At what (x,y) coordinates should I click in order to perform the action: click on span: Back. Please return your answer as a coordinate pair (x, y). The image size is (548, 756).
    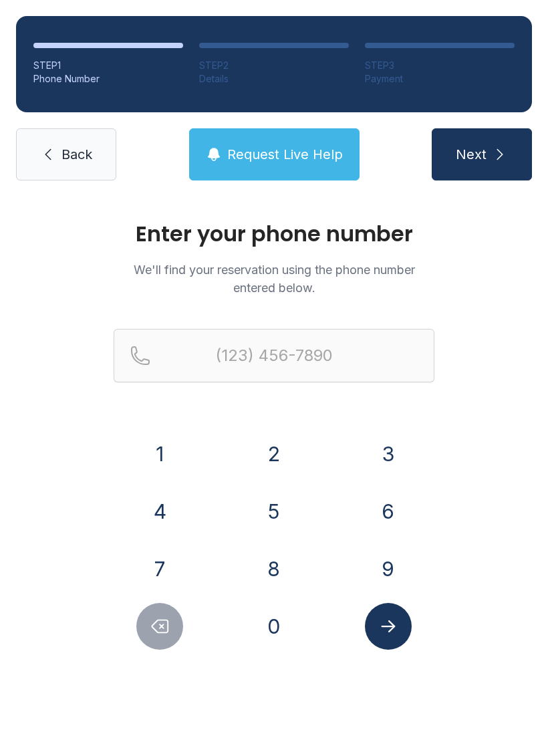
    Looking at the image, I should click on (77, 154).